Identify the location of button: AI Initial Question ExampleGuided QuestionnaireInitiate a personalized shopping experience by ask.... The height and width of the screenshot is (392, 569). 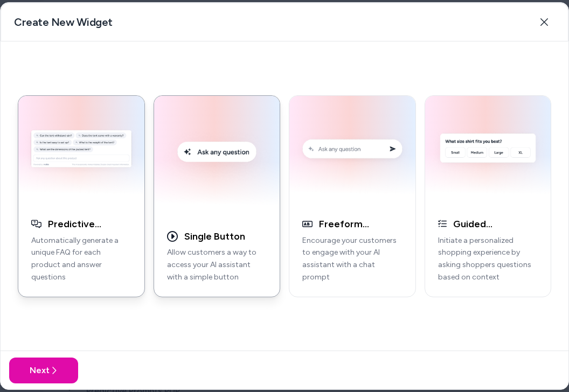
(489, 196).